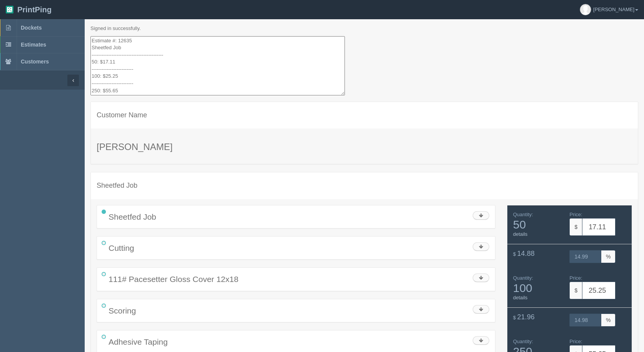 The height and width of the screenshot is (352, 644). I want to click on span: 111# Pacesetter Gloss Cover 12x18, so click(173, 279).